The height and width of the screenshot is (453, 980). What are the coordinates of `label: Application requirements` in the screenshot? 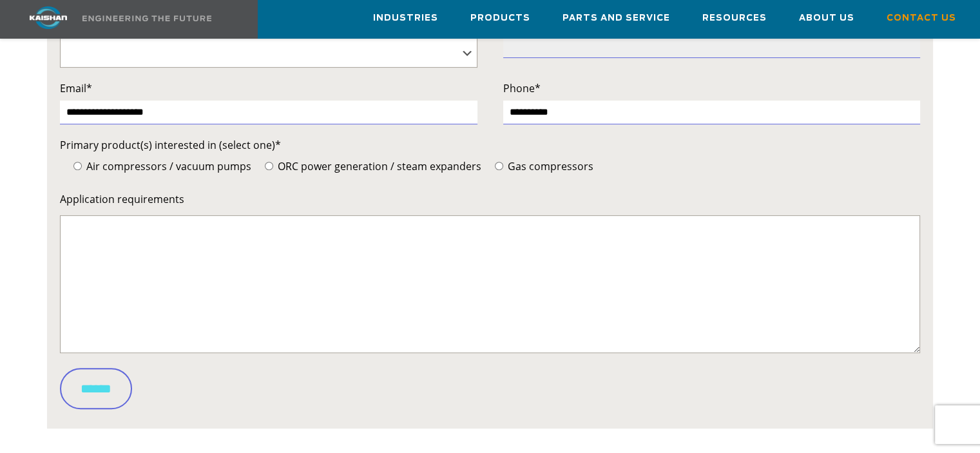 It's located at (490, 199).